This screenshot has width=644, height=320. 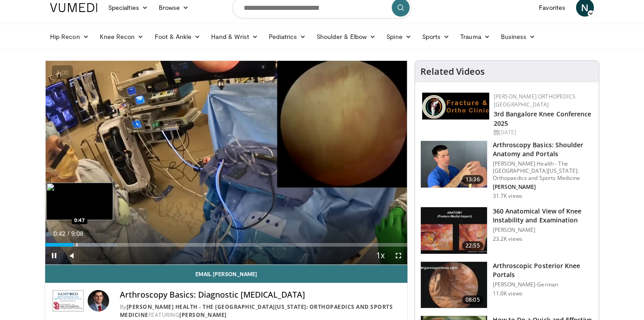 What do you see at coordinates (508, 196) in the screenshot?
I see `p: 31.7K views` at bounding box center [508, 196].